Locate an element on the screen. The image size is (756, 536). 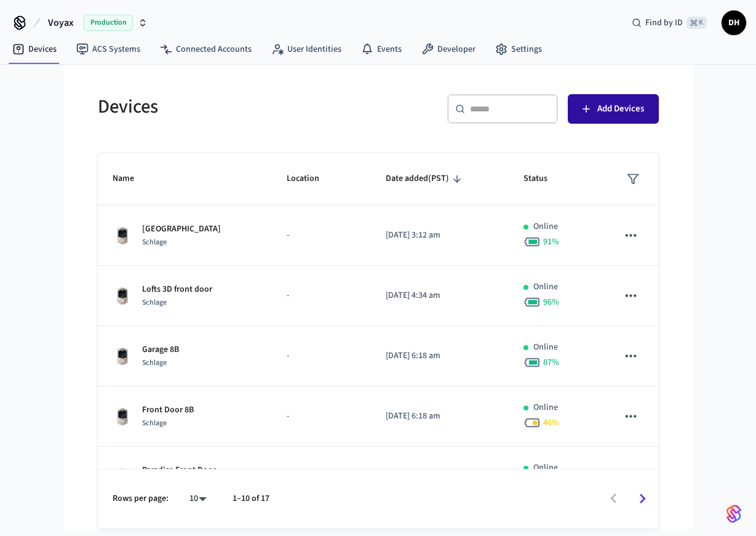
div: 10 is located at coordinates (198, 498).